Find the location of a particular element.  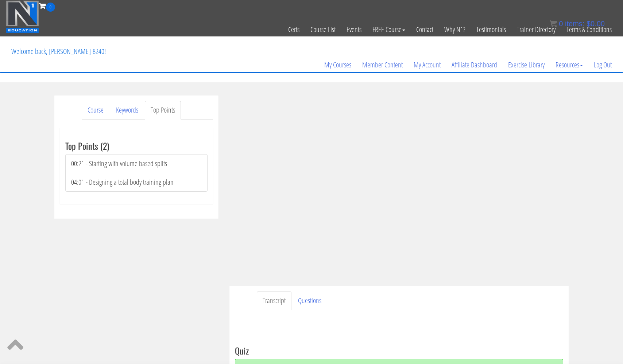

a: 0 is located at coordinates (47, 6).